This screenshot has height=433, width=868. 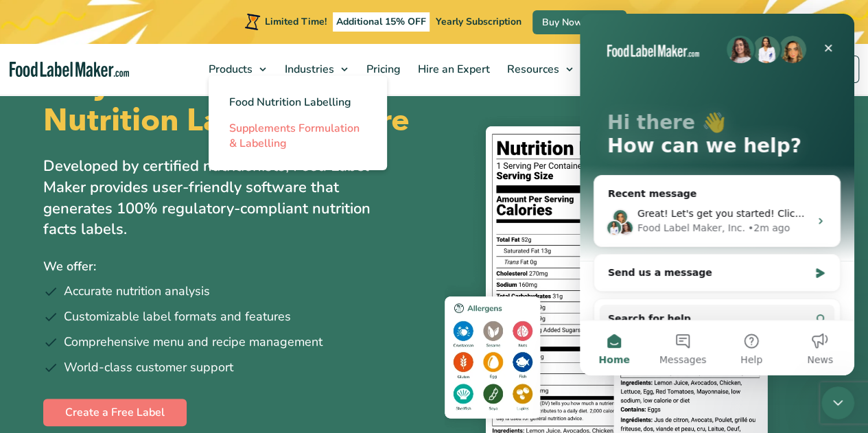 I want to click on span: Hire an Expert, so click(x=452, y=70).